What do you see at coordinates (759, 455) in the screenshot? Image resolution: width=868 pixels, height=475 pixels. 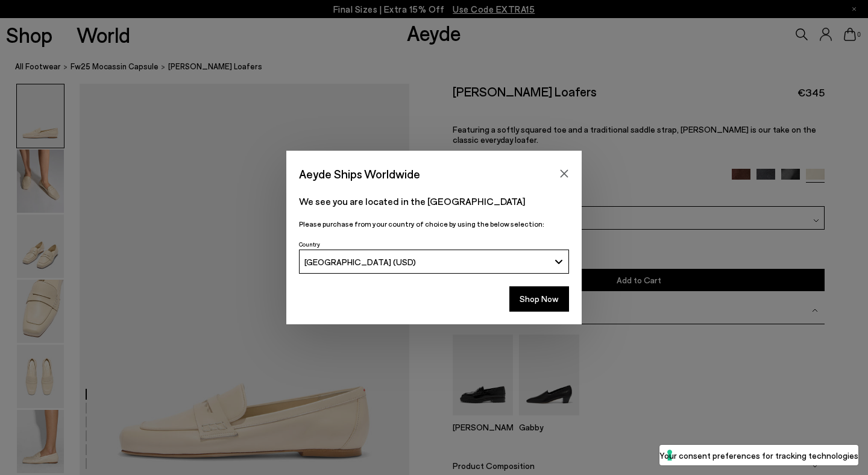 I see `button: Your consent preferences for tracking technologies` at bounding box center [759, 455].